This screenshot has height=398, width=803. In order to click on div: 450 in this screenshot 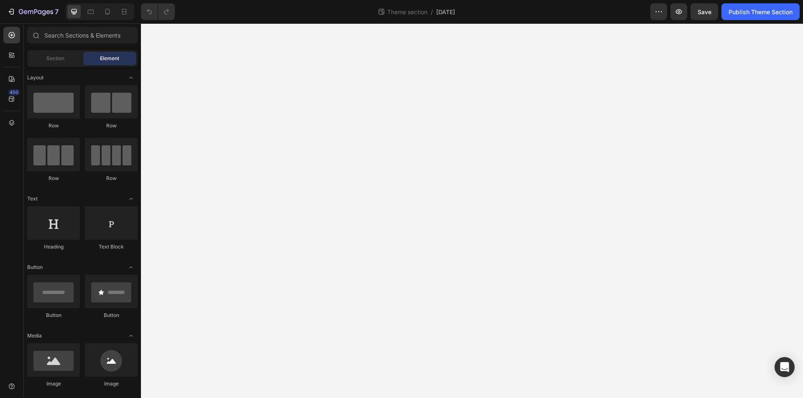, I will do `click(14, 92)`.